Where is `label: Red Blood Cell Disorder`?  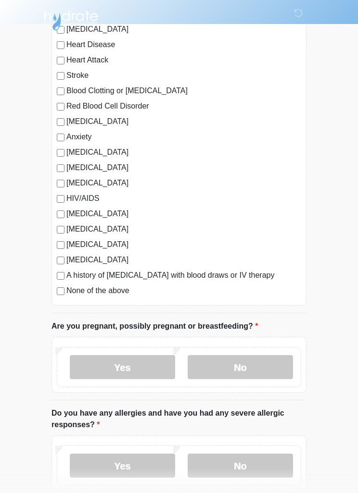
label: Red Blood Cell Disorder is located at coordinates (184, 107).